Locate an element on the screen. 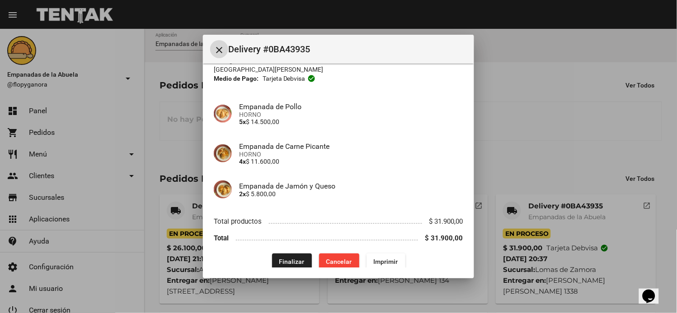 Image resolution: width=677 pixels, height=313 pixels. button: Cerrar is located at coordinates (219, 49).